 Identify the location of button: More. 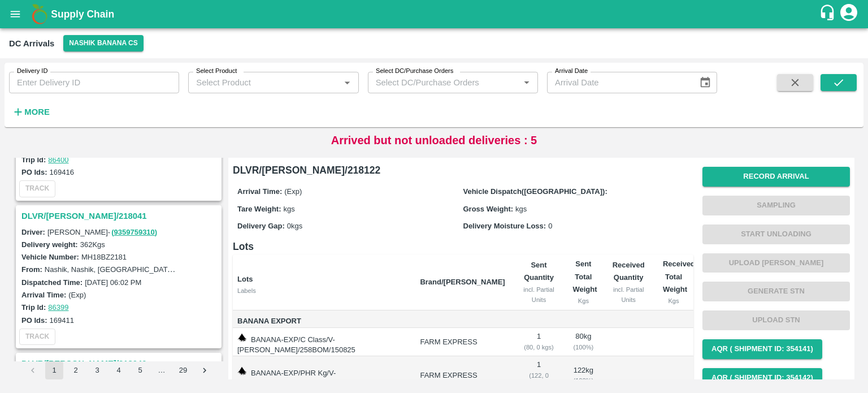
(31, 112).